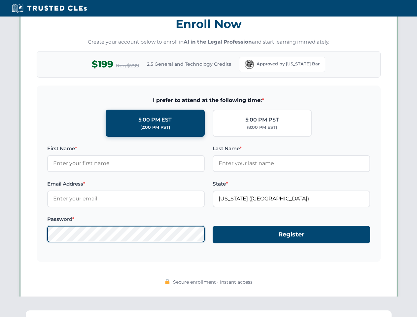  I want to click on label: State, so click(291, 184).